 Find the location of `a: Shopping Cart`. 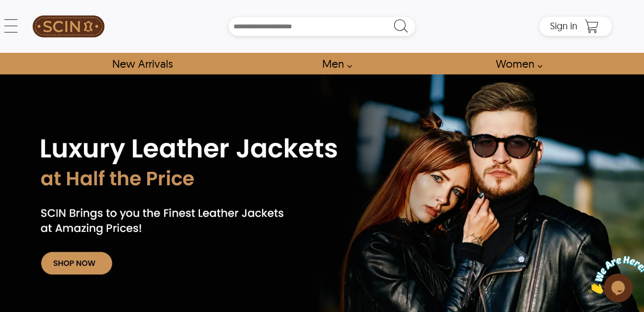

a: Shopping Cart is located at coordinates (591, 26).